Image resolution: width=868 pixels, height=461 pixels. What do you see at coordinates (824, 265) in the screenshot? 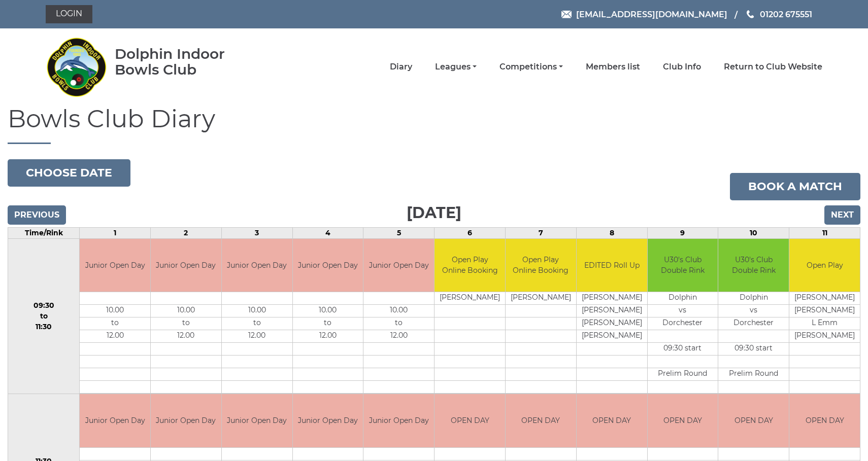
I see `td: Open Play` at bounding box center [824, 265].